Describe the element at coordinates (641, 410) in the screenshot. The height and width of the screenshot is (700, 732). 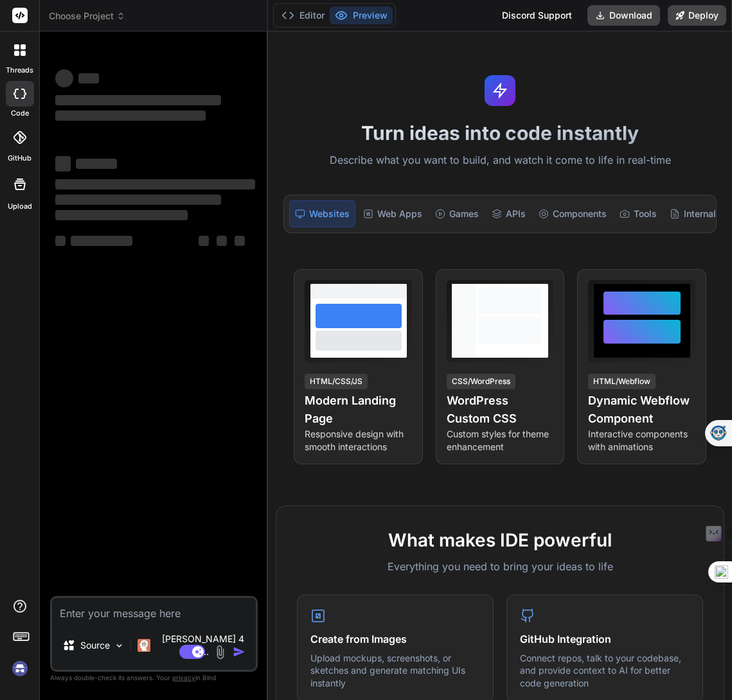
I see `h4: Dynamic Webflow Component` at that location.